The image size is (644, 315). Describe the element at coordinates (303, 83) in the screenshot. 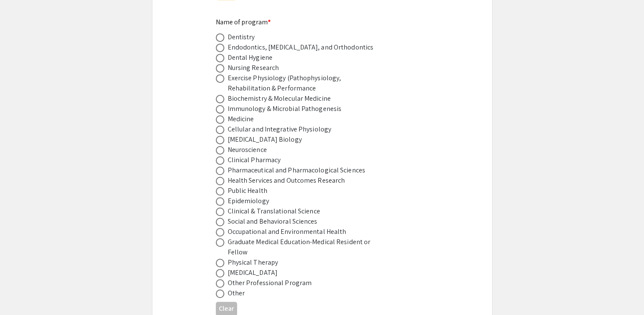

I see `div: Exercise Physiology (Pathophysiology, Rehabilitation & Performance` at that location.